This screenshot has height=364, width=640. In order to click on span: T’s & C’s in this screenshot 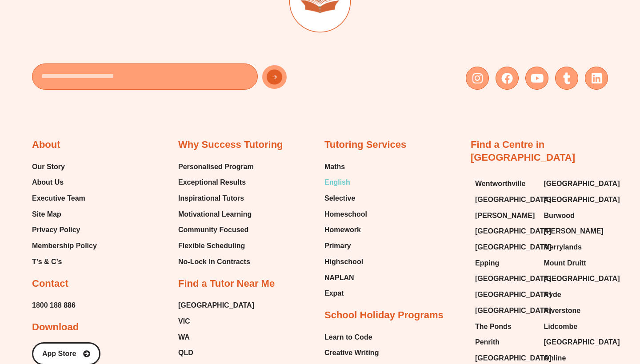, I will do `click(47, 262)`.